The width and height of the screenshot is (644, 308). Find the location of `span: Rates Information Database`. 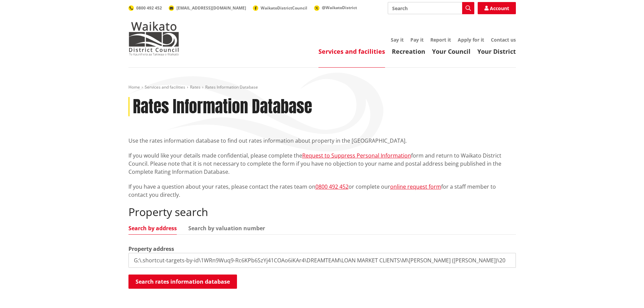

span: Rates Information Database is located at coordinates (232, 87).